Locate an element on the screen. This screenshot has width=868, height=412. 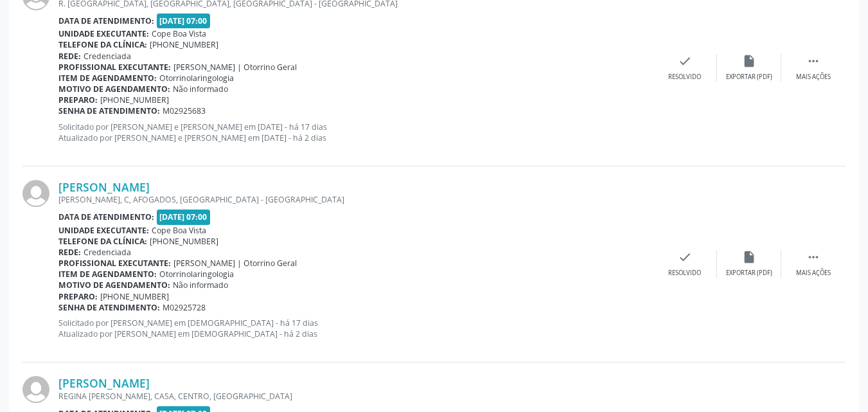
span: M02925728 is located at coordinates (184, 307).